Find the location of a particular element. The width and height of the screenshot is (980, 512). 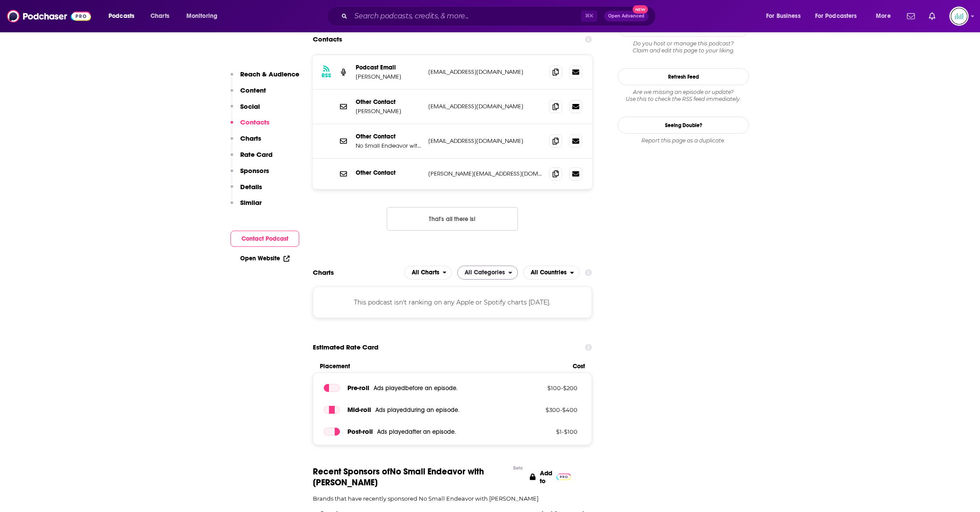

span: Pre -roll is located at coordinates (358, 388).